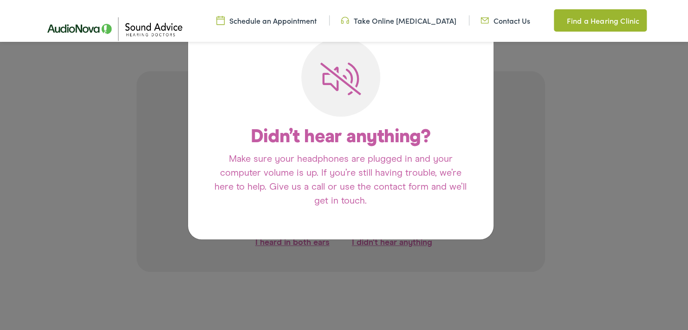 Image resolution: width=688 pixels, height=330 pixels. I want to click on h6: Didn’t hear anything?, so click(341, 137).